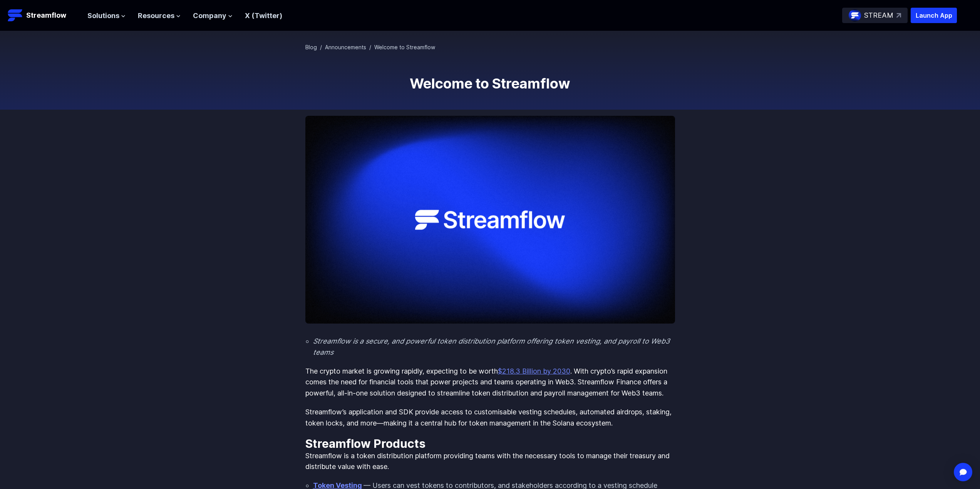 The height and width of the screenshot is (489, 980). What do you see at coordinates (156, 16) in the screenshot?
I see `span: Resources` at bounding box center [156, 16].